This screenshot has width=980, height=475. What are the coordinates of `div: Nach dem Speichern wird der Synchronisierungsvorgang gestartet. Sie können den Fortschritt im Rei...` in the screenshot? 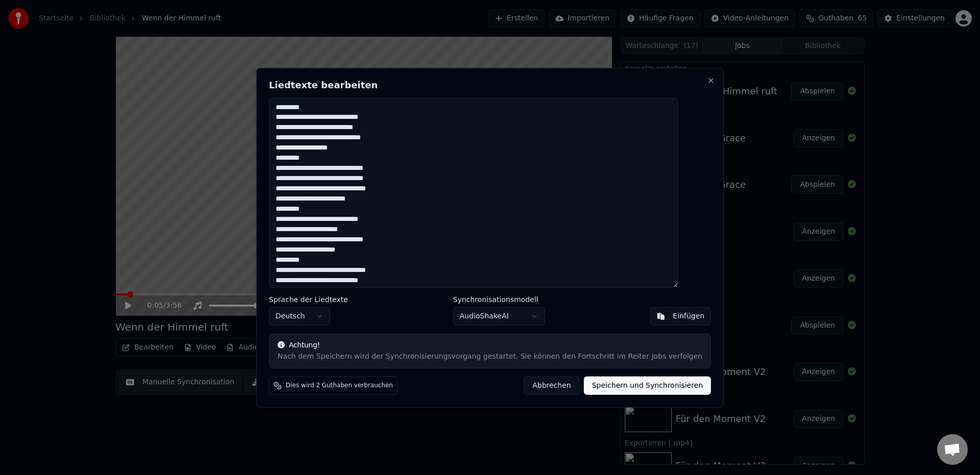 It's located at (490, 356).